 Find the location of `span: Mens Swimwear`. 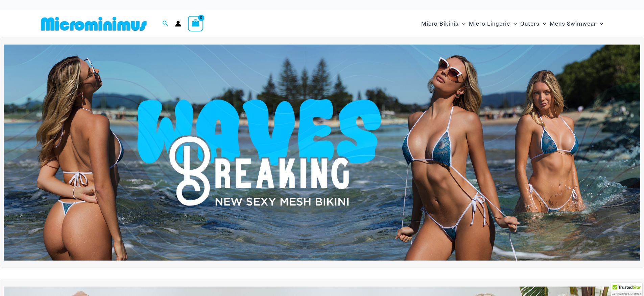

span: Mens Swimwear is located at coordinates (573, 24).